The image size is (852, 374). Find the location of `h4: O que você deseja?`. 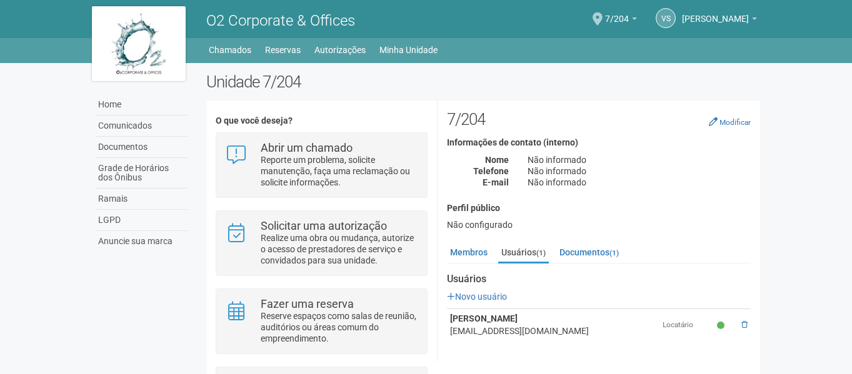

h4: O que você deseja? is located at coordinates (321, 121).